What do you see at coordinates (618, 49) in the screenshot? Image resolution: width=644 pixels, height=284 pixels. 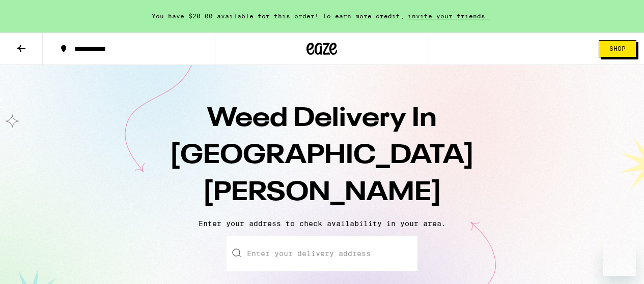 I see `span: Shop` at bounding box center [618, 49].